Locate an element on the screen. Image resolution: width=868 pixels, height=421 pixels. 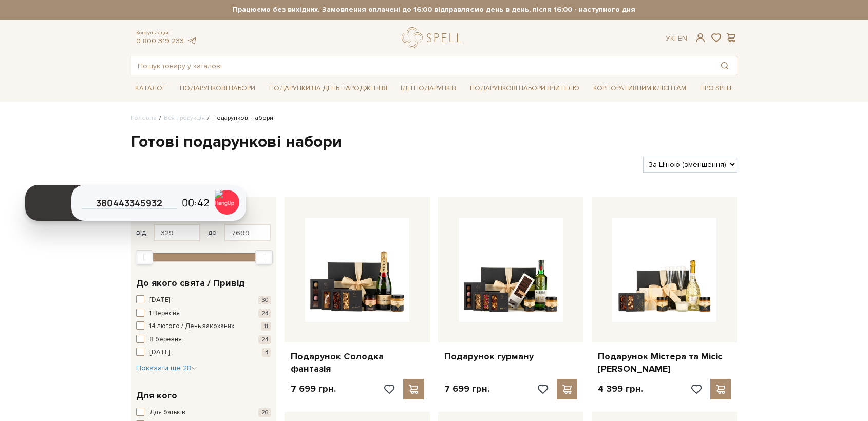
a: Про Spell is located at coordinates (717, 88).